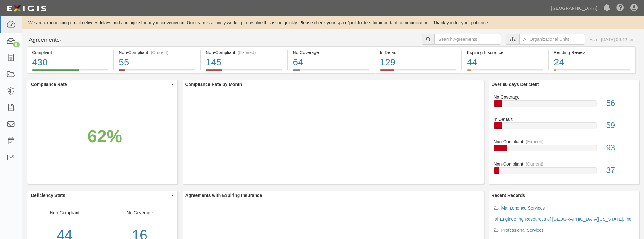 The height and width of the screenshot is (239, 644). I want to click on div: Non-Compliant (Expired), so click(244, 52).